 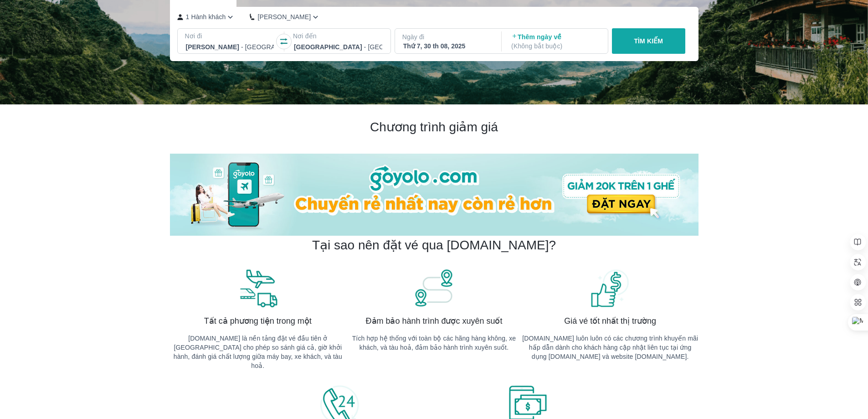 I want to click on p: ( Không bắt buộc ), so click(x=555, y=46).